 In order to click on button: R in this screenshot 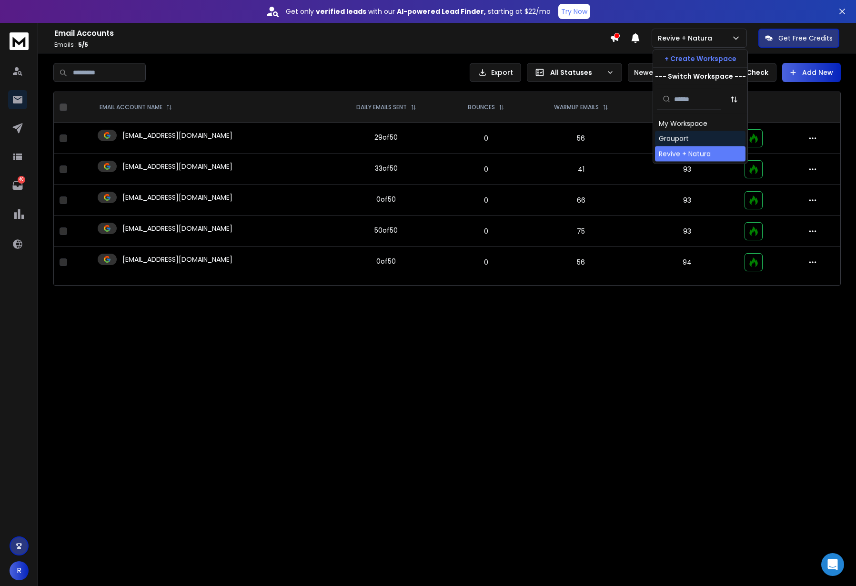, I will do `click(19, 570)`.